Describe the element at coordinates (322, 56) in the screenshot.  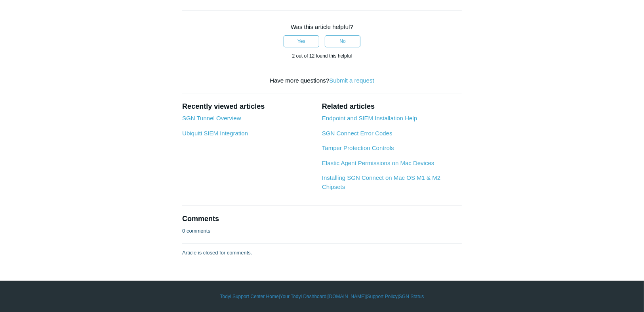
I see `span: 2 out of 12 found this helpful` at that location.